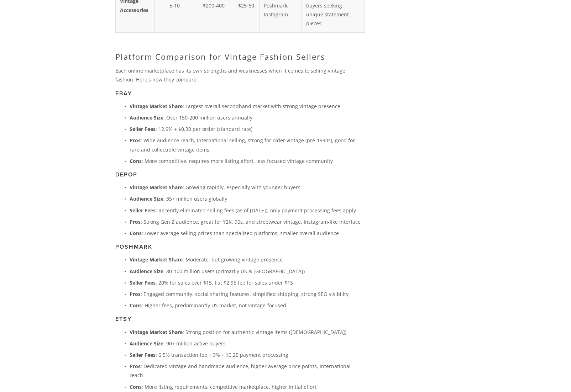 The image size is (571, 392). Describe the element at coordinates (240, 174) in the screenshot. I see `h3: Depop` at that location.